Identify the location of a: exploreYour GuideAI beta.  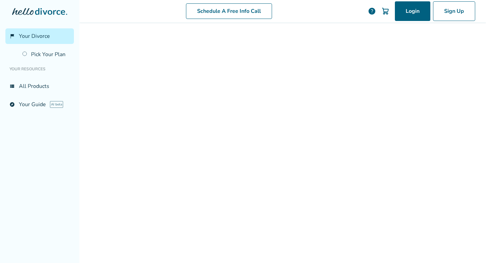
(39, 104).